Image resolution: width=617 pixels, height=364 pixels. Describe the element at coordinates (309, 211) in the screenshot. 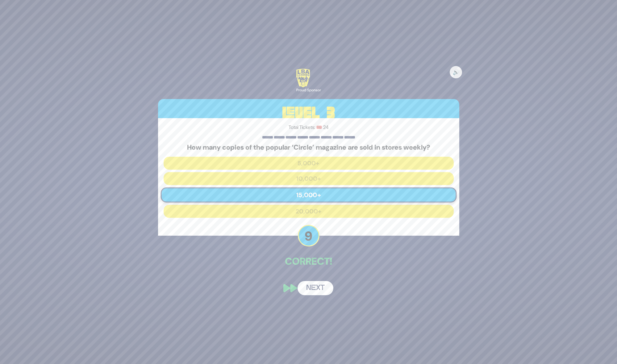

I see `button: 20,000+` at that location.